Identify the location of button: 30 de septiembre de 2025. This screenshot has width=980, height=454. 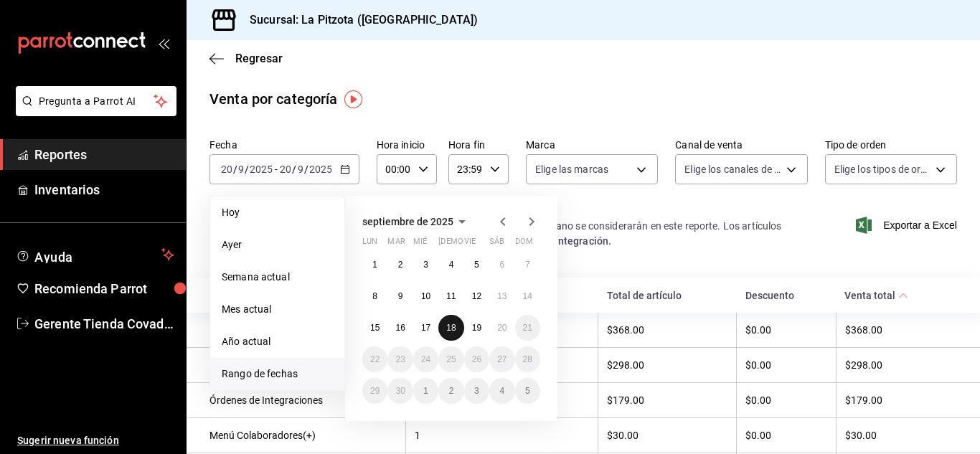
(400, 391).